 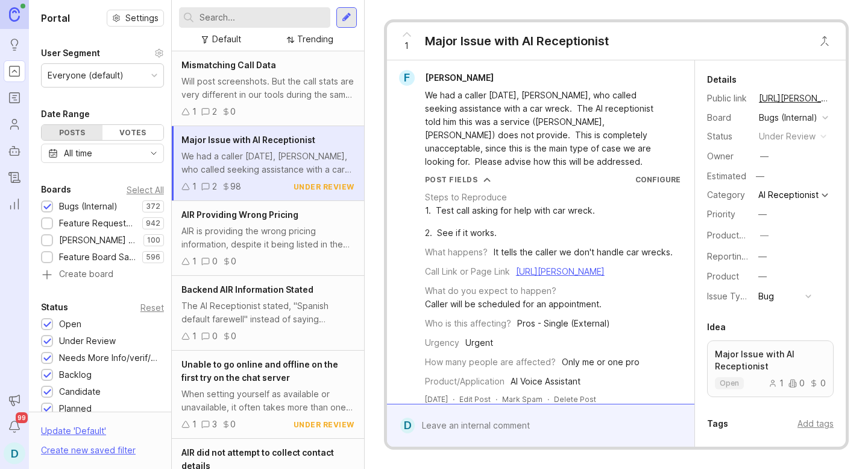 I want to click on div: Boards, so click(x=56, y=190).